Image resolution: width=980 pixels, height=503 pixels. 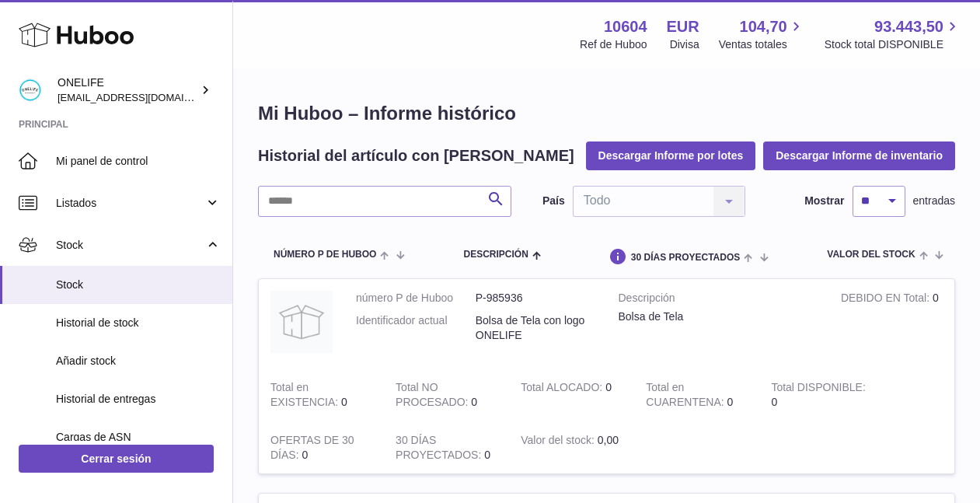 I want to click on div: Bolsa de Tela, so click(x=718, y=316).